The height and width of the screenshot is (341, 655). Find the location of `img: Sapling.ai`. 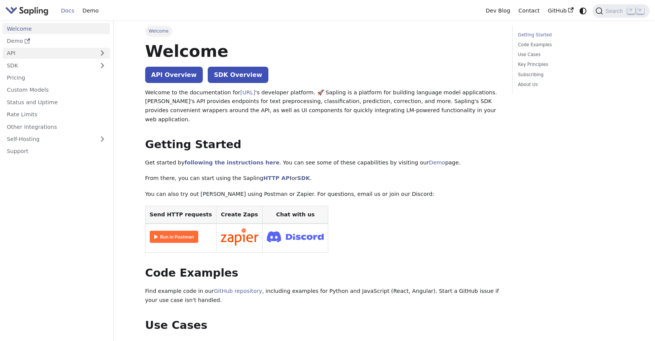

img: Sapling.ai is located at coordinates (27, 11).